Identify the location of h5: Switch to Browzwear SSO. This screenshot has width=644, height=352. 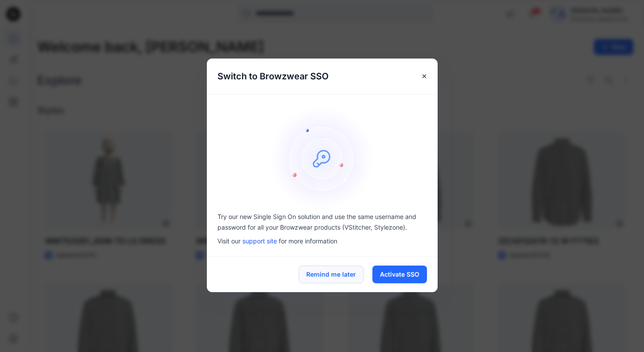
(273, 76).